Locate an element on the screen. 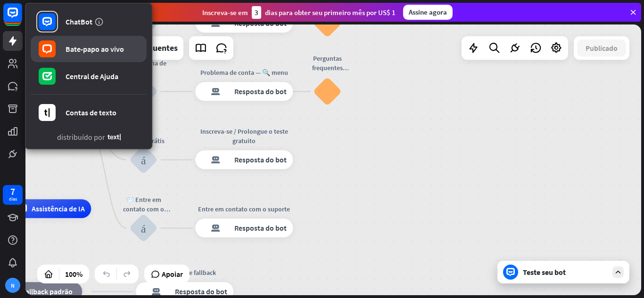 The image size is (644, 298). font: Problema de conta — 🔍 menu is located at coordinates (244, 73).